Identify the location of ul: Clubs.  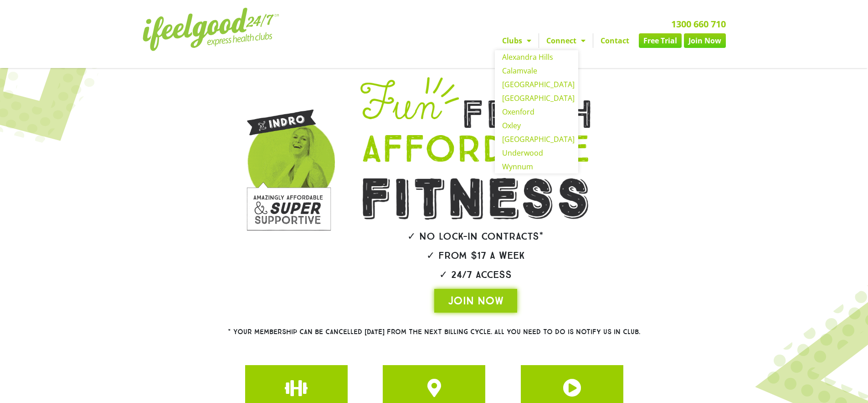
(537, 111).